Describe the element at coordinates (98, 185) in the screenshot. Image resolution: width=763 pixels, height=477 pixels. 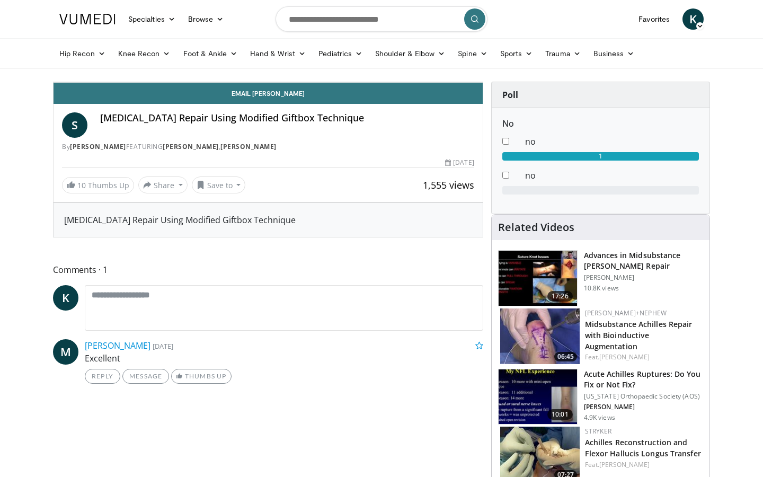
I see `a: 10 Thumbs Up` at that location.